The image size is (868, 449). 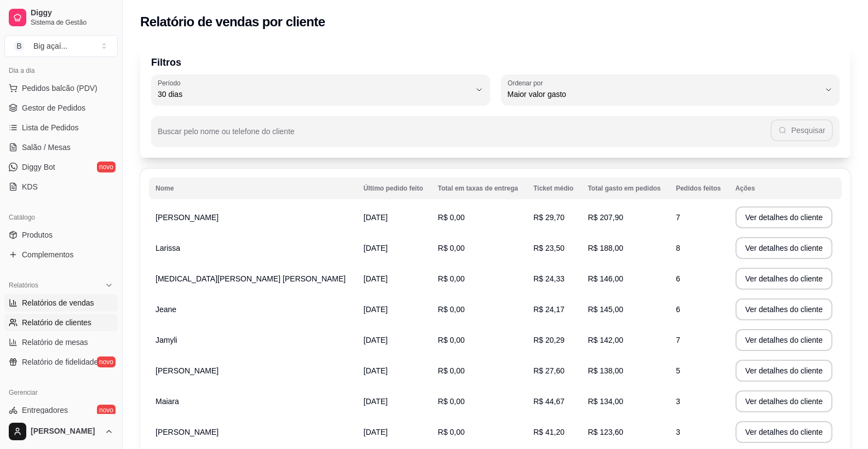 What do you see at coordinates (60, 128) in the screenshot?
I see `a: Lista de Pedidos` at bounding box center [60, 128].